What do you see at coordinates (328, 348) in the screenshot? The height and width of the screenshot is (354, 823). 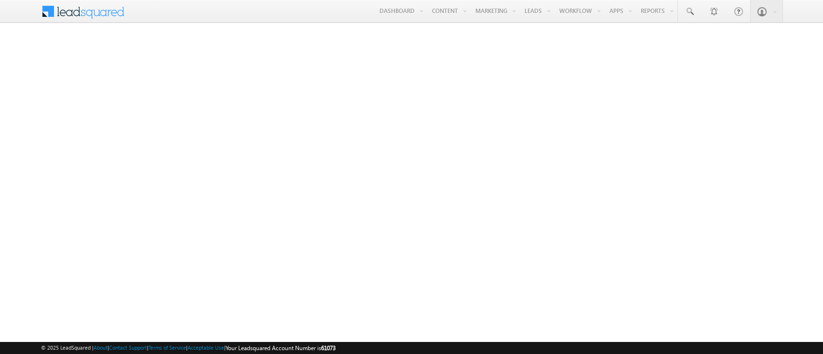 I see `span: 61073` at bounding box center [328, 348].